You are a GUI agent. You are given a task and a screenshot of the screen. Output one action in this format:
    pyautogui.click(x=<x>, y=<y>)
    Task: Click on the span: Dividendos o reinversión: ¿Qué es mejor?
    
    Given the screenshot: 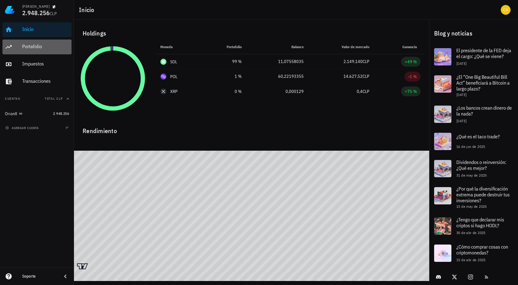 What is the action you would take?
    pyautogui.click(x=482, y=165)
    